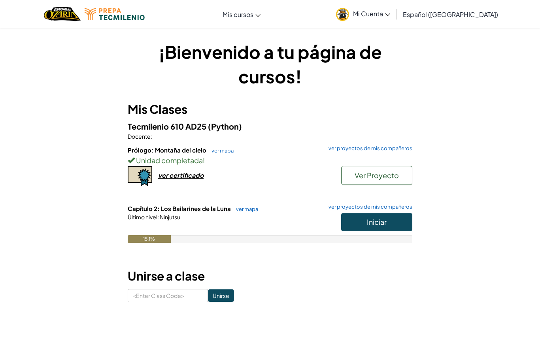 The image size is (540, 341). What do you see at coordinates (168, 126) in the screenshot?
I see `span: Tecmilenio 610 AD25` at bounding box center [168, 126].